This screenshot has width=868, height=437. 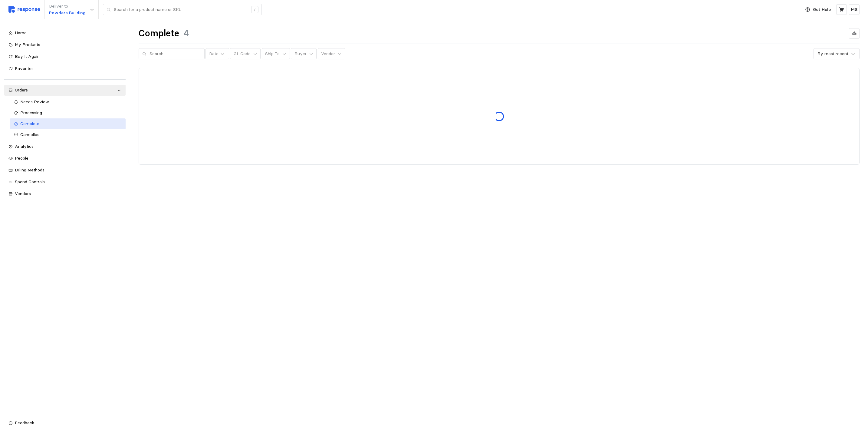 What do you see at coordinates (65, 194) in the screenshot?
I see `a: Vendors` at bounding box center [65, 194].